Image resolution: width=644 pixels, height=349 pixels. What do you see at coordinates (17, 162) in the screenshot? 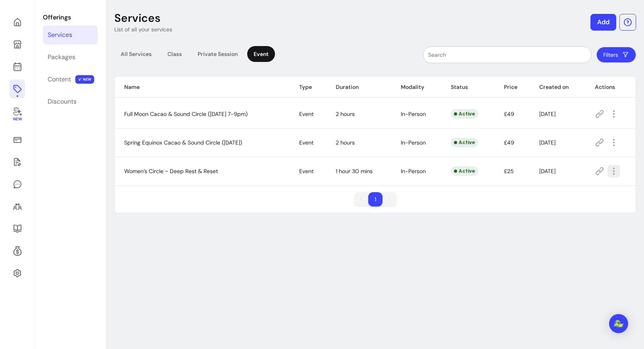
I see `a: Waivers` at bounding box center [17, 162].